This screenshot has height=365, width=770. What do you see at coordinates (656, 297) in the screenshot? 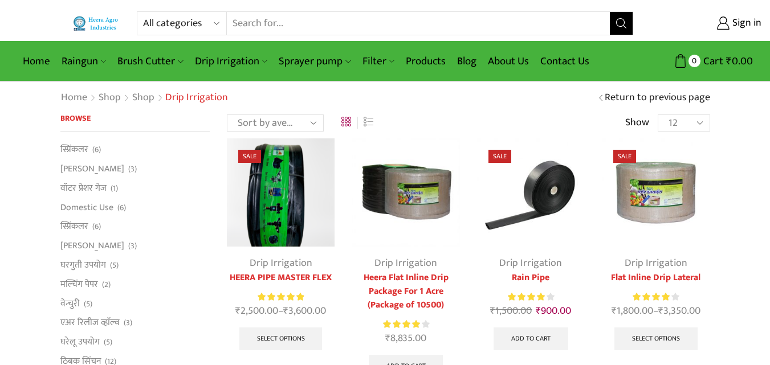
I see `div: Rated 4.00 out of 5` at bounding box center [656, 297].